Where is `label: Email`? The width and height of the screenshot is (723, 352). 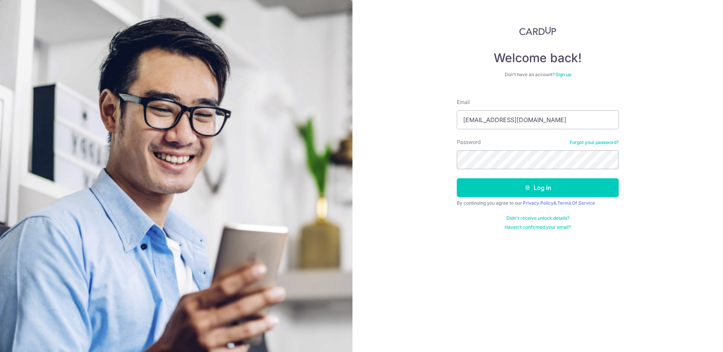 label: Email is located at coordinates (463, 102).